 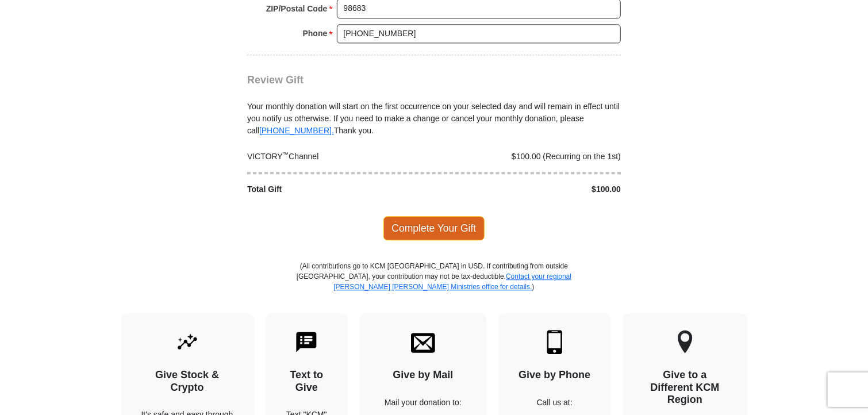 What do you see at coordinates (554, 403) in the screenshot?
I see `p: Call us at:` at bounding box center [554, 403].